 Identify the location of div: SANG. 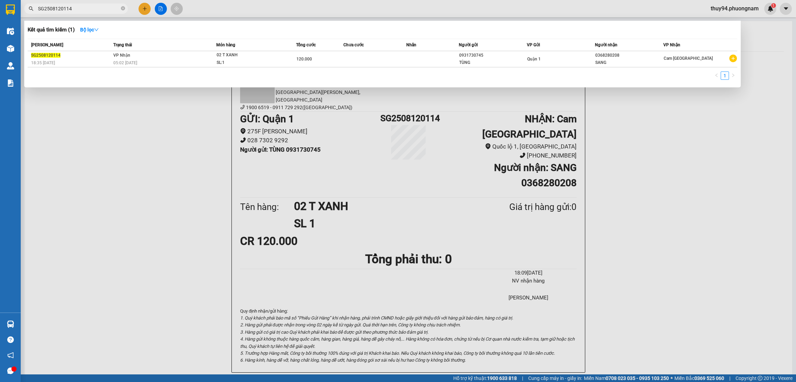
(628, 62).